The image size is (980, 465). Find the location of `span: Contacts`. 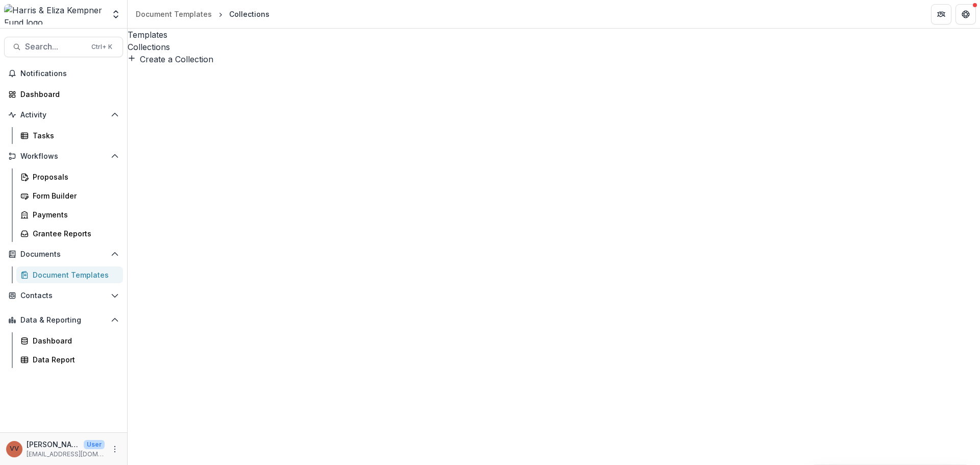

span: Contacts is located at coordinates (63, 295).